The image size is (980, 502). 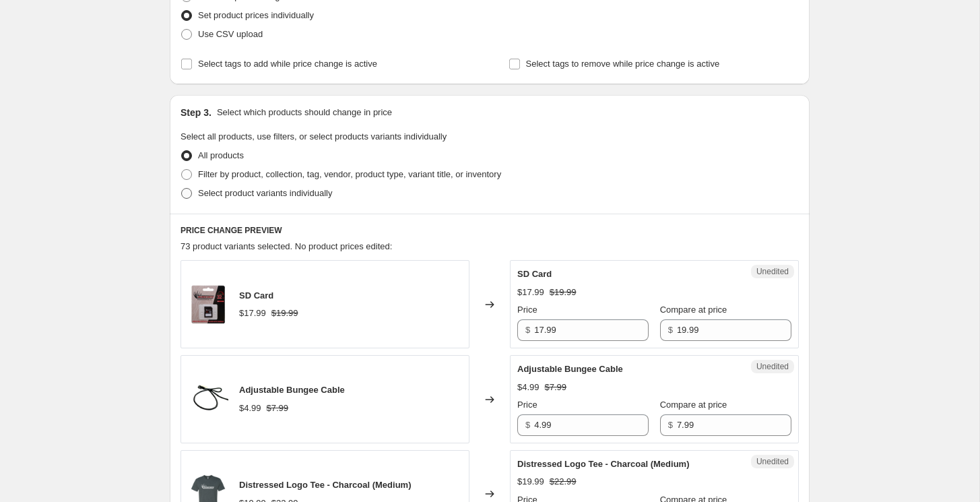 What do you see at coordinates (349, 174) in the screenshot?
I see `span: Filter by product, collection, tag, vendor, product type, variant title, or inventory` at bounding box center [349, 174].